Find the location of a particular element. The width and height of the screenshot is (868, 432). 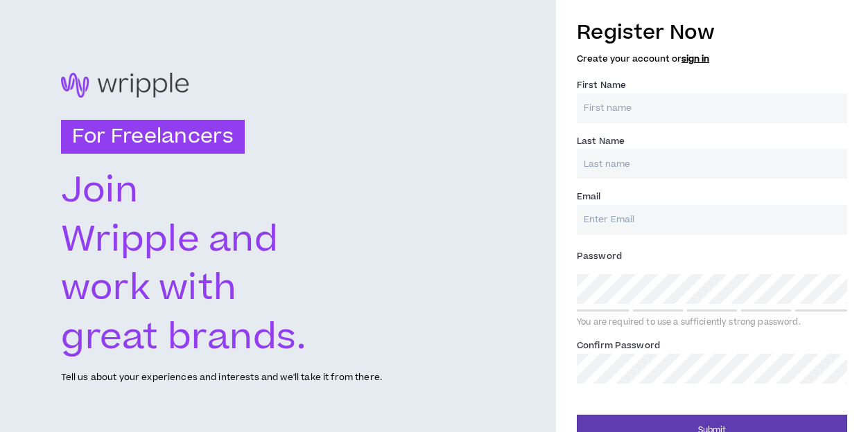

h3: Register Now is located at coordinates (712, 33).